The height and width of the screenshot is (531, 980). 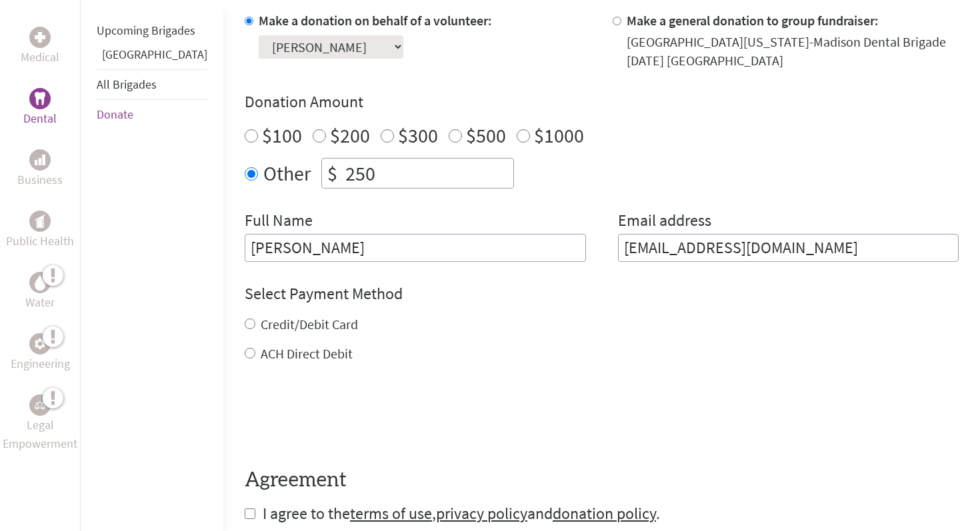 What do you see at coordinates (287, 173) in the screenshot?
I see `label: Other` at bounding box center [287, 173].